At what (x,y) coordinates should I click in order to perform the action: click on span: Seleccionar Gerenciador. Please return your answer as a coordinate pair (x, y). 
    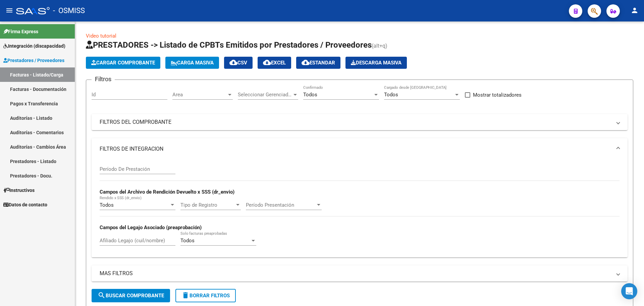
    Looking at the image, I should click on (265, 94).